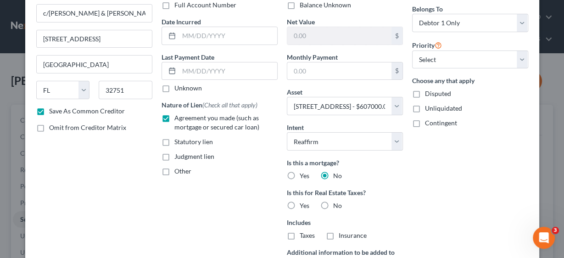  Describe the element at coordinates (344, 222) in the screenshot. I see `label: Includes` at that location.